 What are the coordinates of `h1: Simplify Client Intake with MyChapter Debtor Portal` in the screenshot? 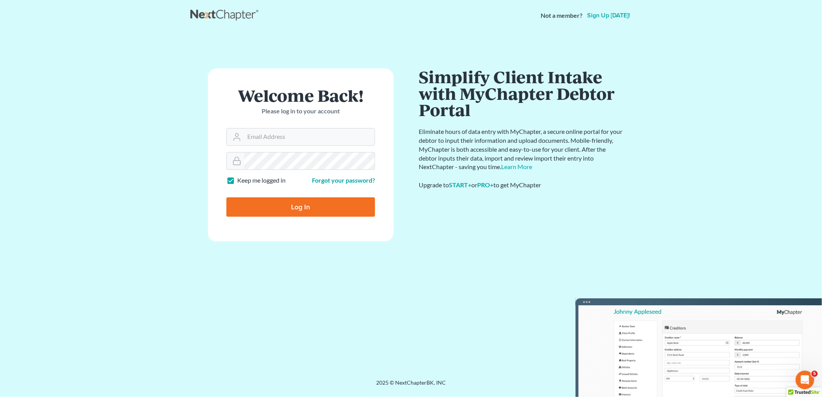 It's located at (521, 93).